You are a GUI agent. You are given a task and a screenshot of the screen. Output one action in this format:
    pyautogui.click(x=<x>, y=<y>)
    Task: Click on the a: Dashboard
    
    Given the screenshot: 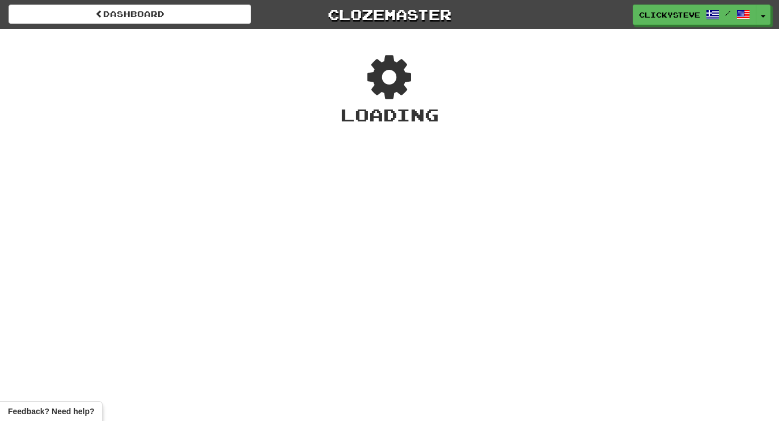 What is the action you would take?
    pyautogui.click(x=130, y=14)
    